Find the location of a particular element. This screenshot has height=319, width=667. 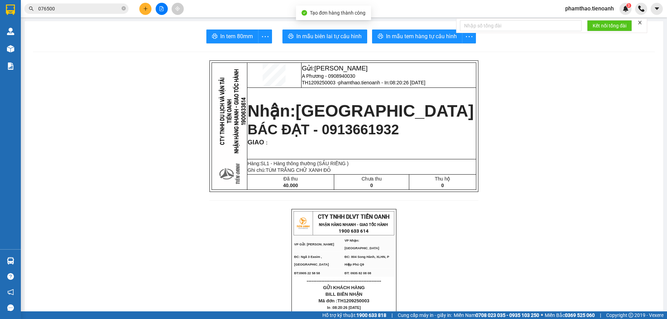

span: In mẫu tem hàng tự cấu hình is located at coordinates (421, 36).